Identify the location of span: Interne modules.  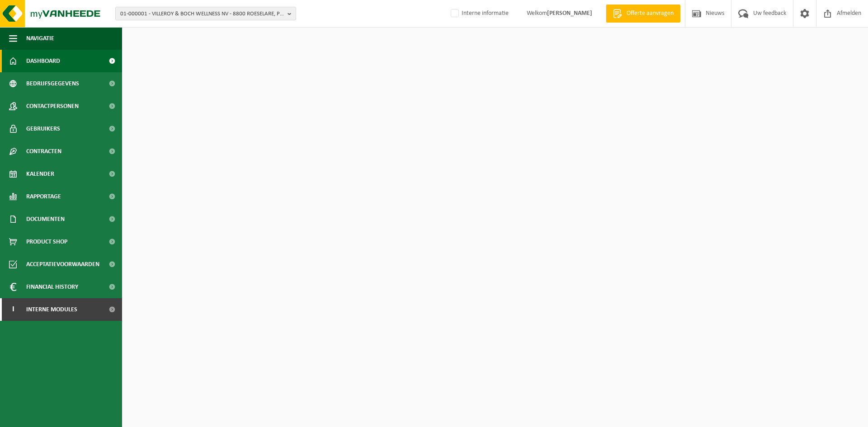
(51, 309).